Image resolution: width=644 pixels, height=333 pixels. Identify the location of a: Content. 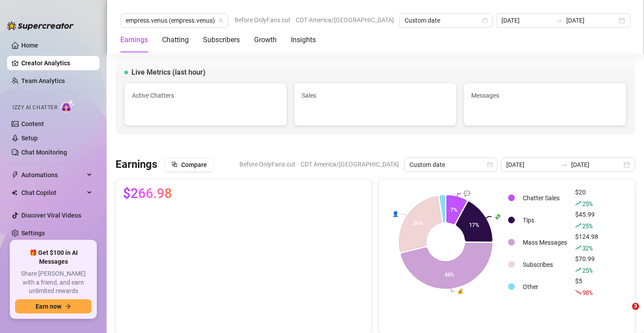
(33, 124).